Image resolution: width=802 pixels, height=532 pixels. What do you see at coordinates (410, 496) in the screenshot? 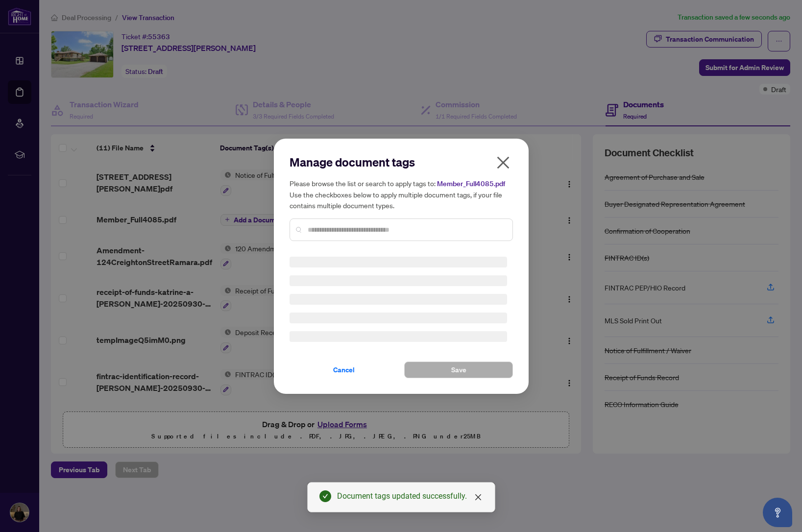
I see `div: Document tags updated successfully.` at bounding box center [410, 496].